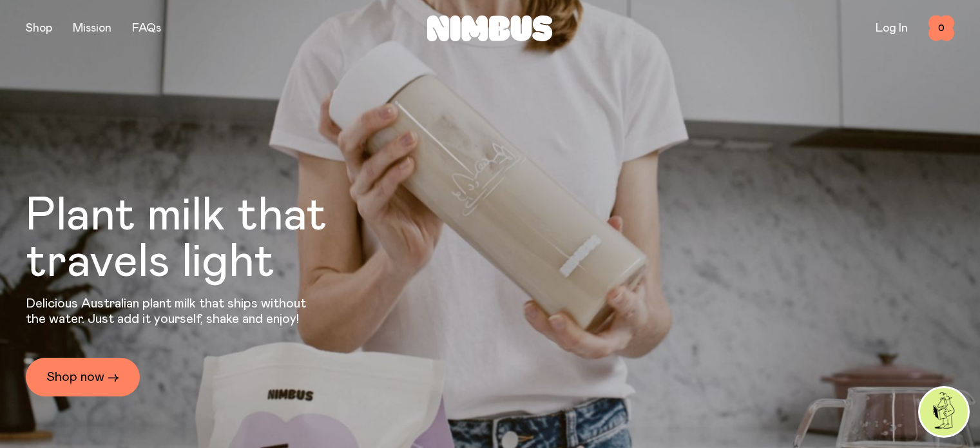  Describe the element at coordinates (82, 378) in the screenshot. I see `a: Shop now →` at that location.